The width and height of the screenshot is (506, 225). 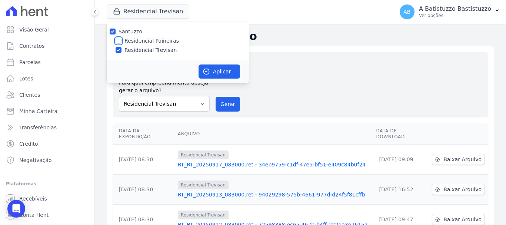 What do you see at coordinates (34, 30) in the screenshot?
I see `span: Visão Geral` at bounding box center [34, 30].